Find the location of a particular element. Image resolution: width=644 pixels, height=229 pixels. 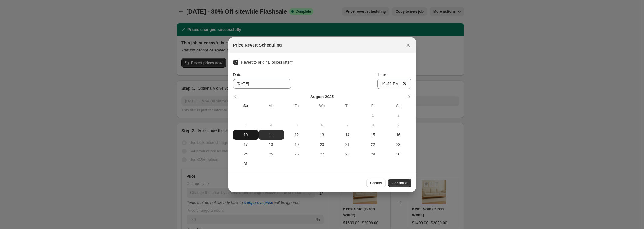

span: Th is located at coordinates (347, 106).